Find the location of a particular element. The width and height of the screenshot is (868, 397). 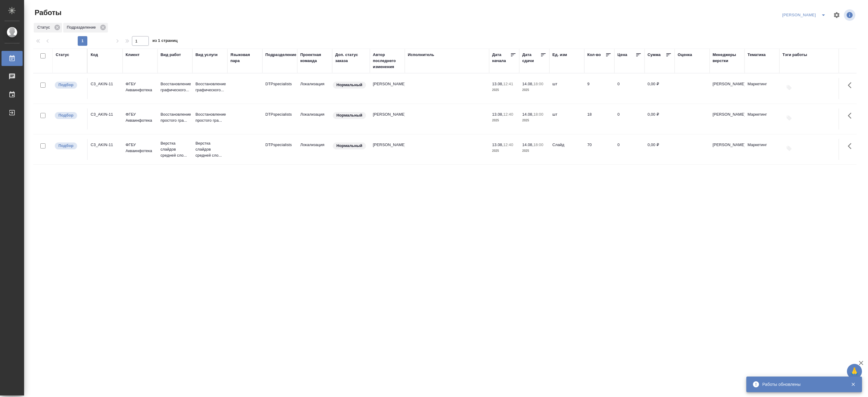

div: Дата начала is located at coordinates (501, 58).